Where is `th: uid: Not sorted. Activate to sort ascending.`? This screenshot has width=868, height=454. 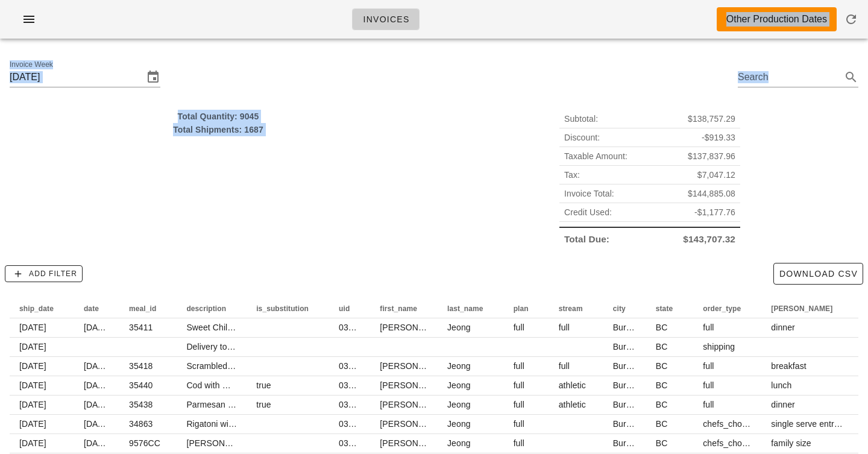 th: uid: Not sorted. Activate to sort ascending. is located at coordinates (349, 309).